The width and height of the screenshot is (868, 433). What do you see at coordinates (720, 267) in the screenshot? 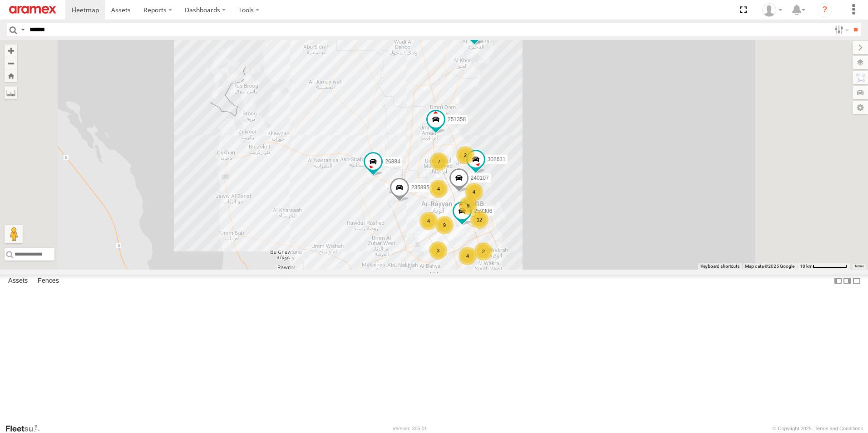
I see `button: Keyboard shortcuts` at bounding box center [720, 267].